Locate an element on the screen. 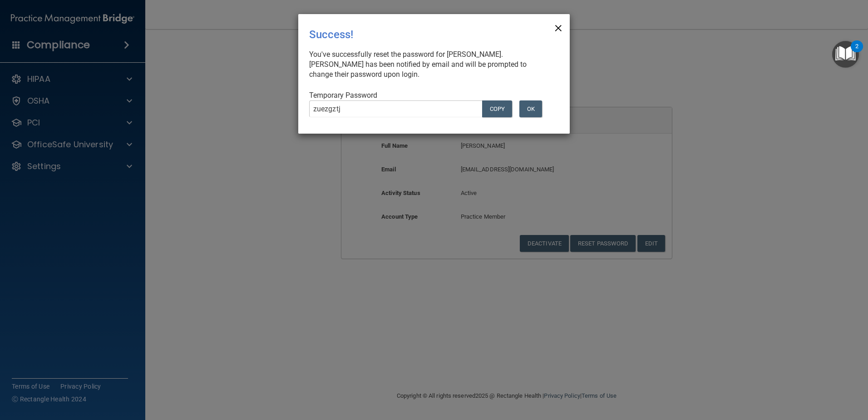  button: COPY is located at coordinates (497, 109).